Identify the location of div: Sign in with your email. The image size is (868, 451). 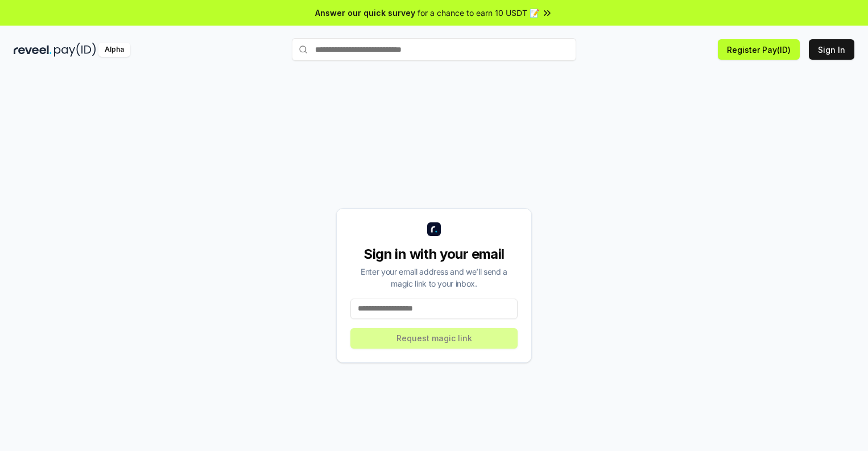
(434, 254).